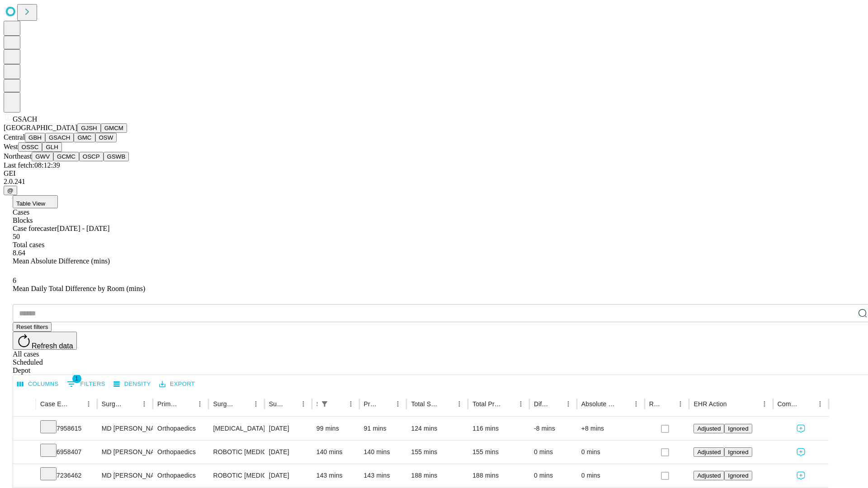 This screenshot has width=868, height=488. I want to click on div: 1 active filter, so click(325, 404).